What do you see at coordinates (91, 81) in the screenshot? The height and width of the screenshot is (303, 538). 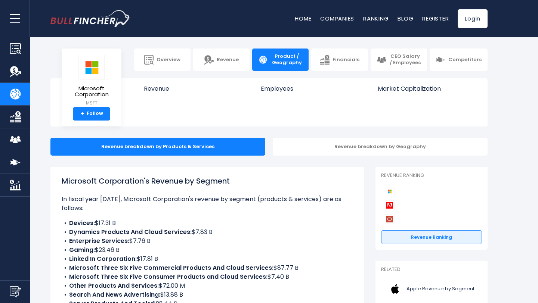 I see `a: Microsoft Corporation MSFT` at bounding box center [91, 81].